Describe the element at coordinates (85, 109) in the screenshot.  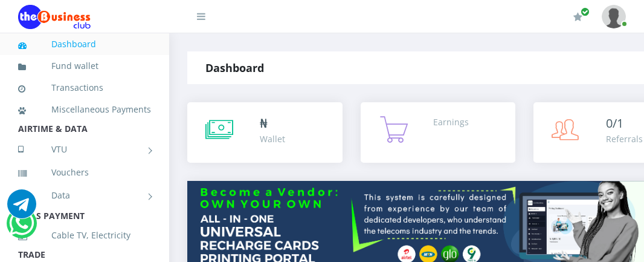
I see `a: Miscellaneous Payments` at that location.